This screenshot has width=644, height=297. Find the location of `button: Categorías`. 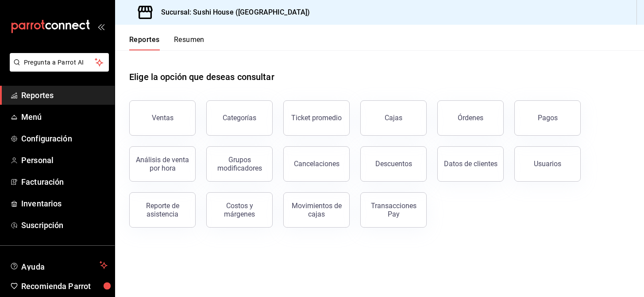

button: Categorías is located at coordinates (240, 118).